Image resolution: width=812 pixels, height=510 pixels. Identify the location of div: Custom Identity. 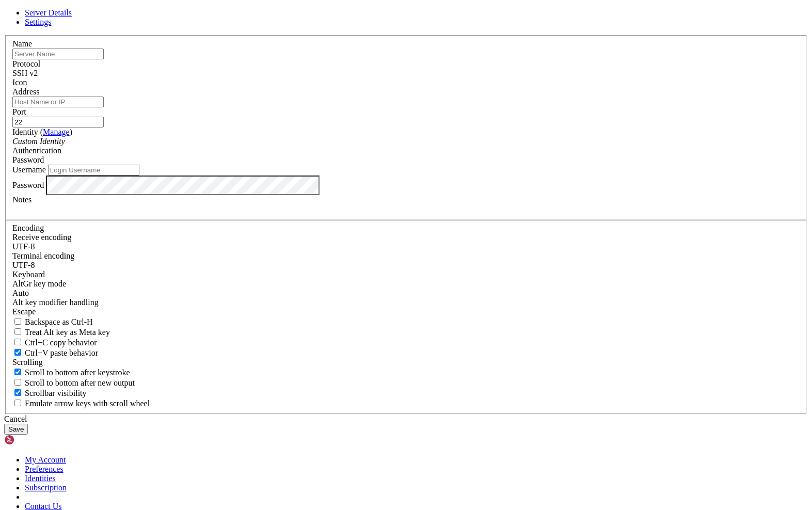
(405, 142).